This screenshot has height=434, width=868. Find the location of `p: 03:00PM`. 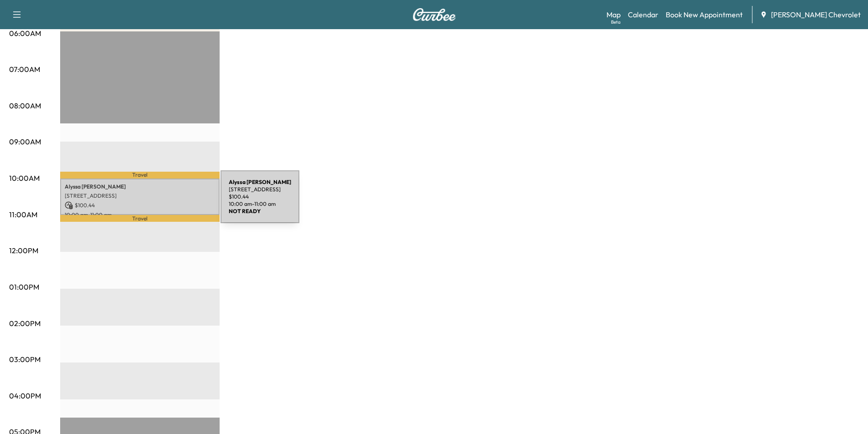

p: 03:00PM is located at coordinates (24, 359).